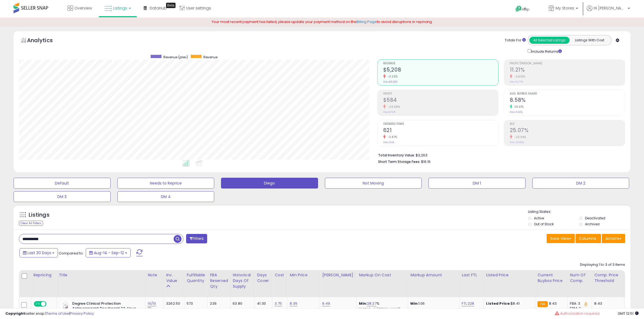 The width and height of the screenshot is (644, 319). What do you see at coordinates (552, 278) in the screenshot?
I see `div: Current Buybox Price` at bounding box center [552, 278].